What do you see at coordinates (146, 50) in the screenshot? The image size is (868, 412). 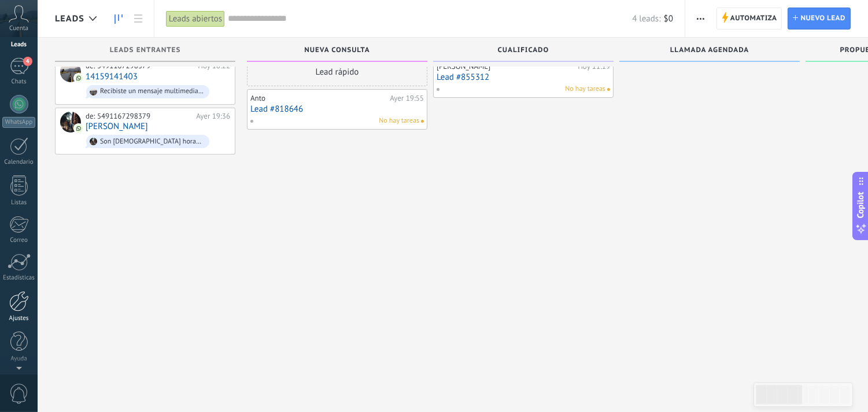 I see `span: Leads Entrantes` at bounding box center [146, 50].